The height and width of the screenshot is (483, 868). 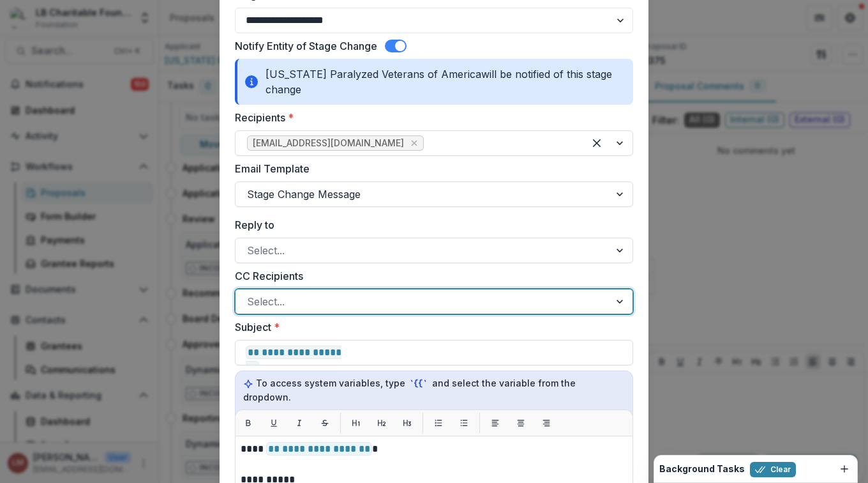 I want to click on label: CC Recipients, so click(x=431, y=276).